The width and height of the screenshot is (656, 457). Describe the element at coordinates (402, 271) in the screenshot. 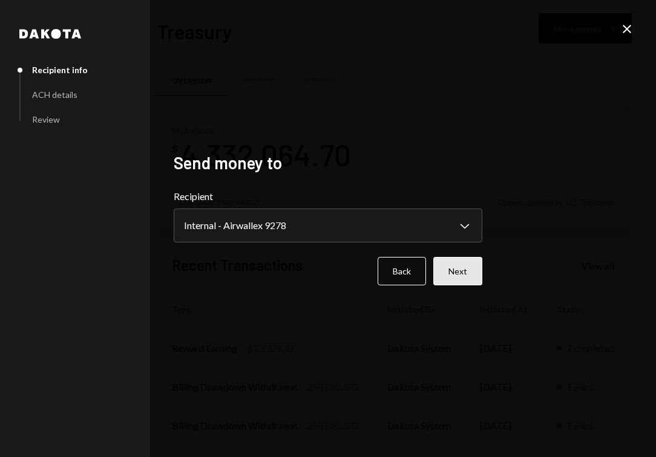

I see `button: Back` at that location.